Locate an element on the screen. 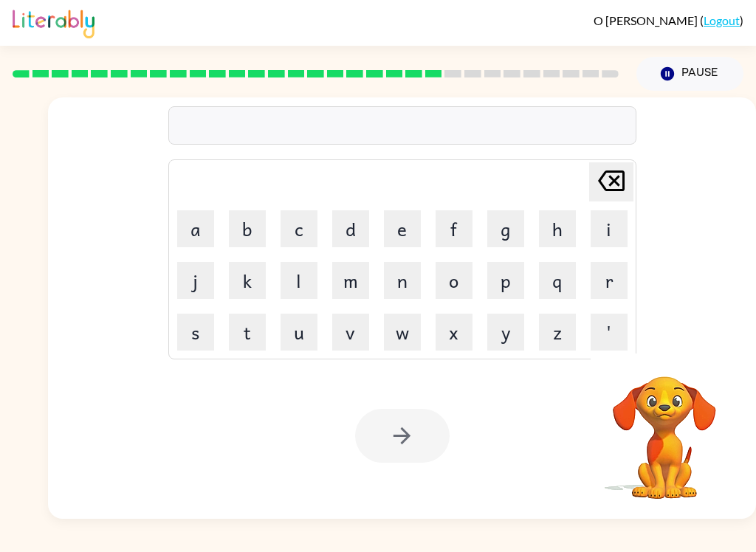  button: g is located at coordinates (505, 229).